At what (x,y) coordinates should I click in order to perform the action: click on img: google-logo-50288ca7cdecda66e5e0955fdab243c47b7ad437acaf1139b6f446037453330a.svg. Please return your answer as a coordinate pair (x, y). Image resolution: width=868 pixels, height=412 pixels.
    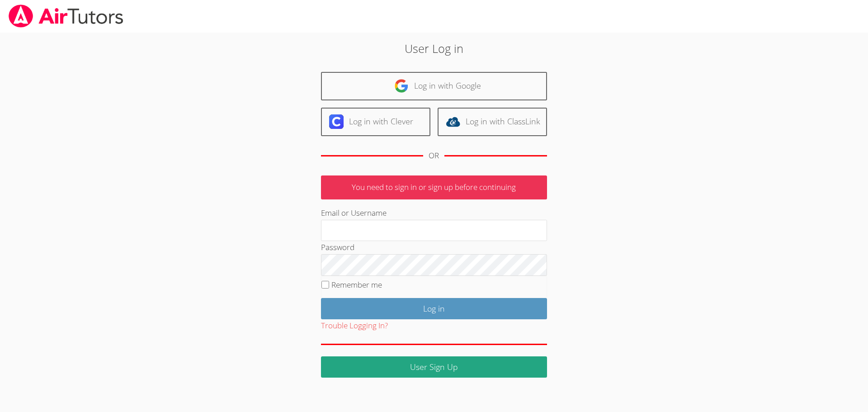
    Looking at the image, I should click on (401, 86).